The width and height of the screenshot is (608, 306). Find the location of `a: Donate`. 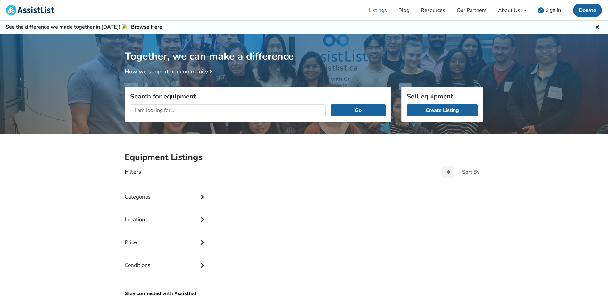

a: Donate is located at coordinates (588, 10).